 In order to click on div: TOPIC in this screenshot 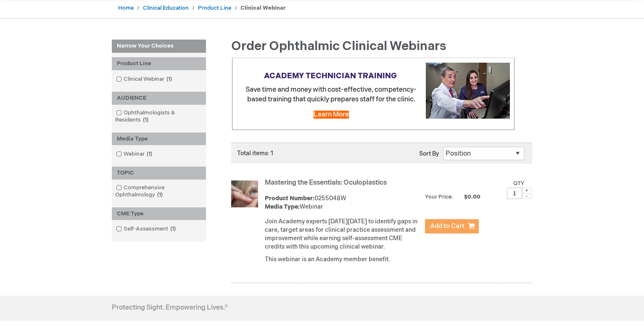, I will do `click(159, 173)`.